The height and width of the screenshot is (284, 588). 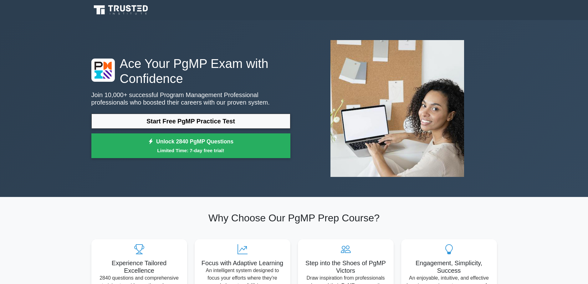 I want to click on small: Limited Time: 7-day free trial!, so click(x=191, y=150).